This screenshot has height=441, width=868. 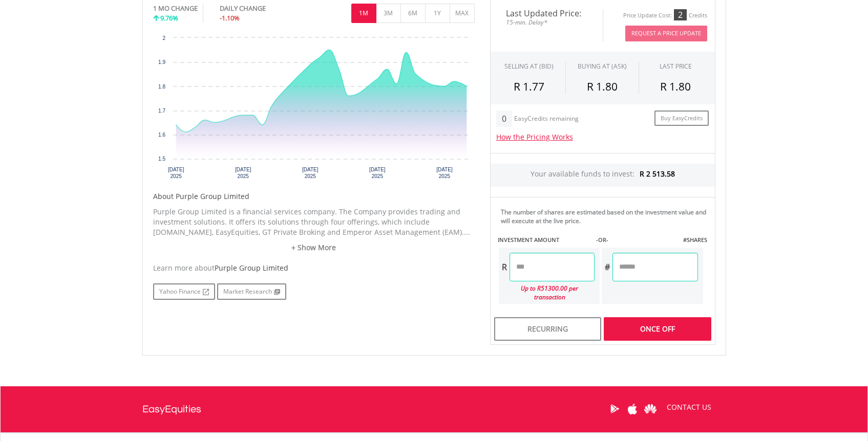 What do you see at coordinates (388, 13) in the screenshot?
I see `button: 3M` at bounding box center [388, 13].